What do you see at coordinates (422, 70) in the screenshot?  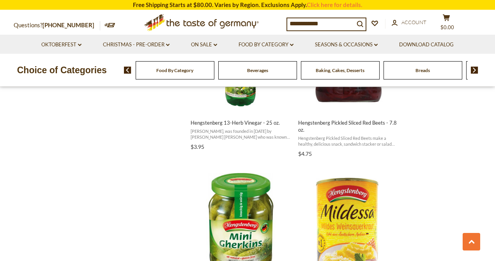 I see `a: Breads` at bounding box center [422, 70].